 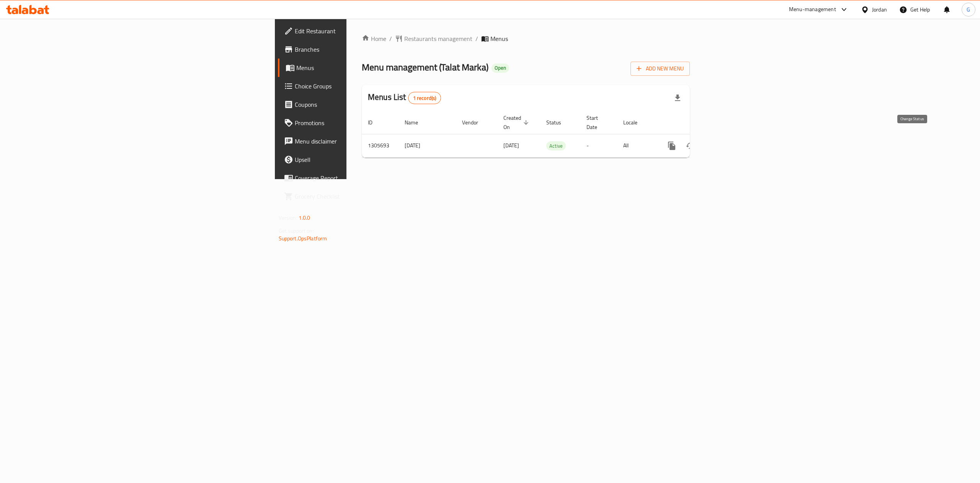 I want to click on span: Locale, so click(x=635, y=123).